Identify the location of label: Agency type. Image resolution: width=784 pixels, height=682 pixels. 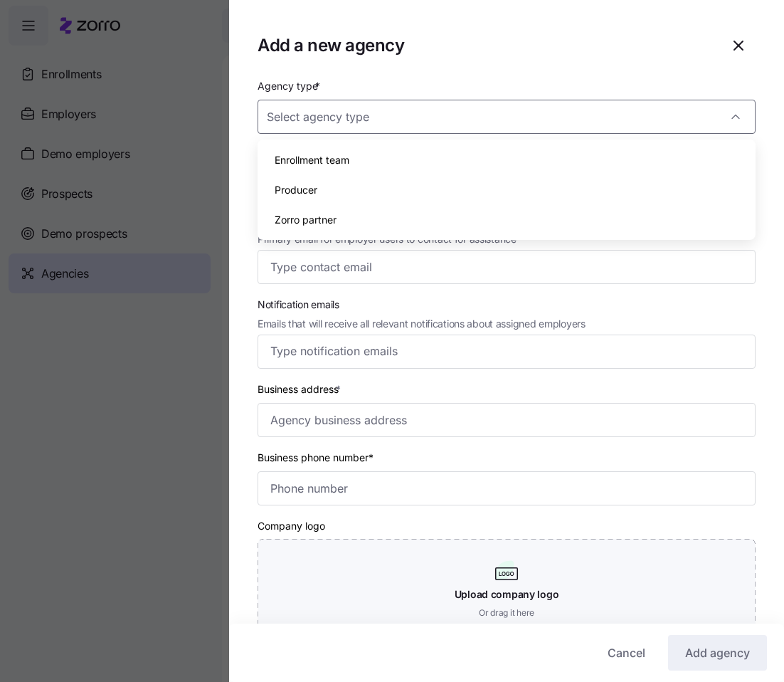
(291, 86).